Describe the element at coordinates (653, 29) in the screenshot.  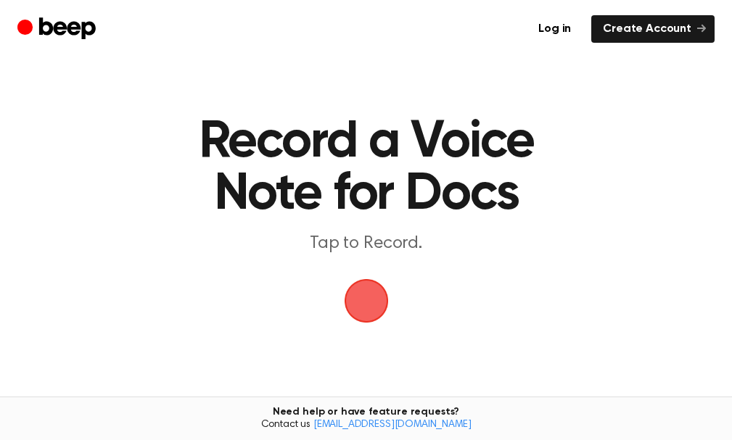
I see `a: Create Account` at that location.